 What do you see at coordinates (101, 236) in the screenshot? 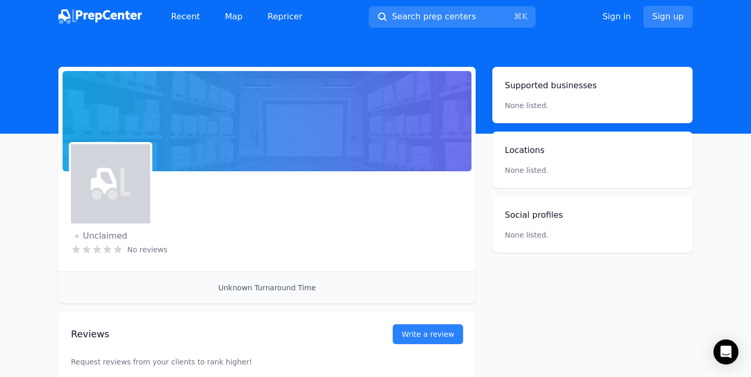
I see `span: Unclaimed` at bounding box center [101, 236].